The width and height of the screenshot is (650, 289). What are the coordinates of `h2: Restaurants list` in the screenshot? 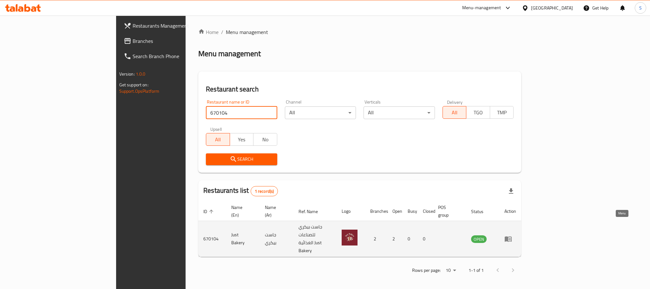 It's located at (241, 191).